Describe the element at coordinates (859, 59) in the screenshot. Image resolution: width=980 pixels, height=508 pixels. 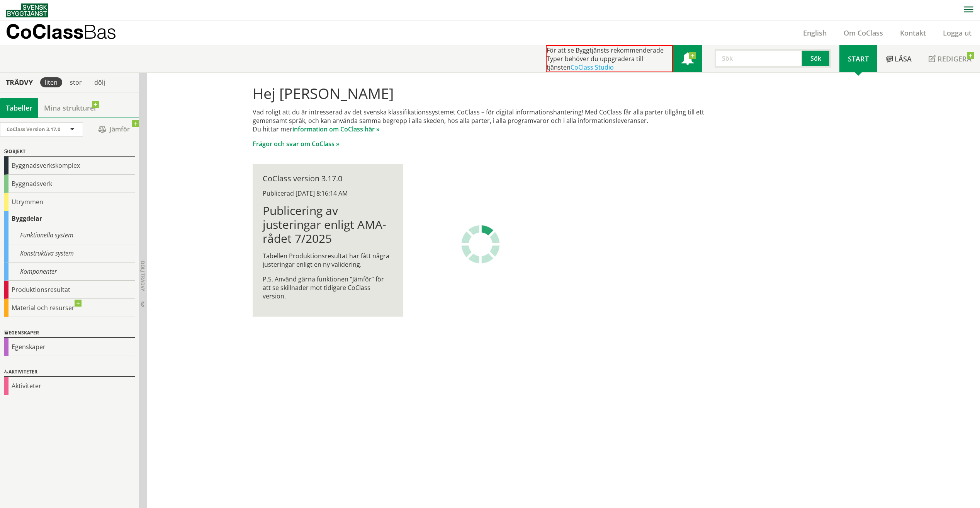
I see `span: Start` at that location.